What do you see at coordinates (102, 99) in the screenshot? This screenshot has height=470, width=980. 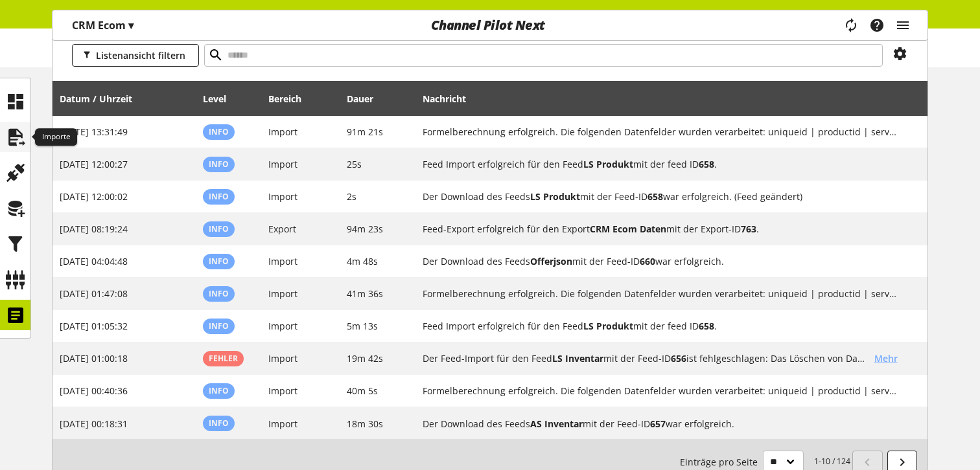 I see `div: Datum / Uhrzeit` at bounding box center [102, 99].